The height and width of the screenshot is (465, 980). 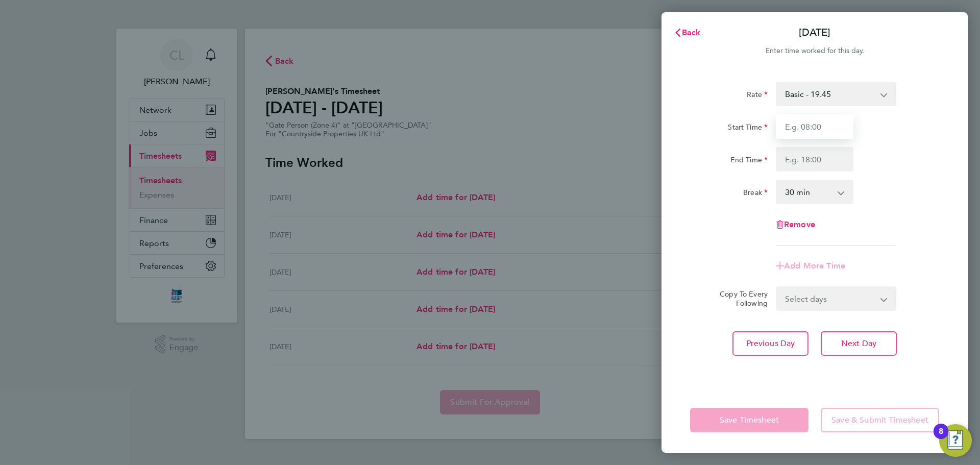 What do you see at coordinates (748, 128) in the screenshot?
I see `label: Start Time` at bounding box center [748, 128].